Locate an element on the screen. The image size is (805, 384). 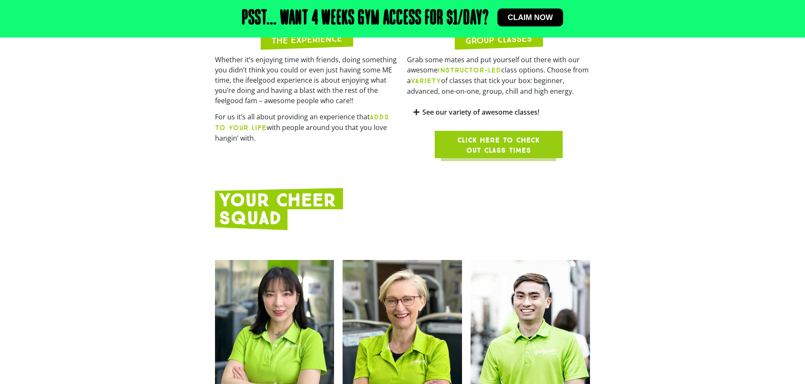
a: Click here to check out class times is located at coordinates (499, 145).